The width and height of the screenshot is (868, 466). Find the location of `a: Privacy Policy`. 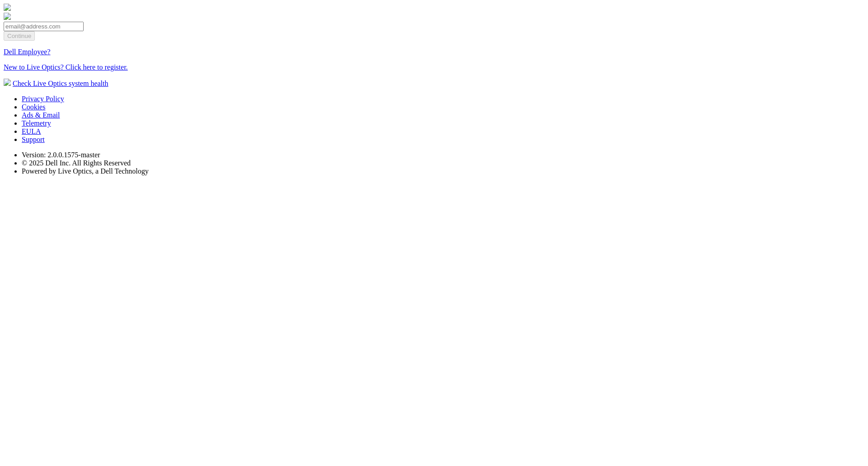

a: Privacy Policy is located at coordinates (43, 99).